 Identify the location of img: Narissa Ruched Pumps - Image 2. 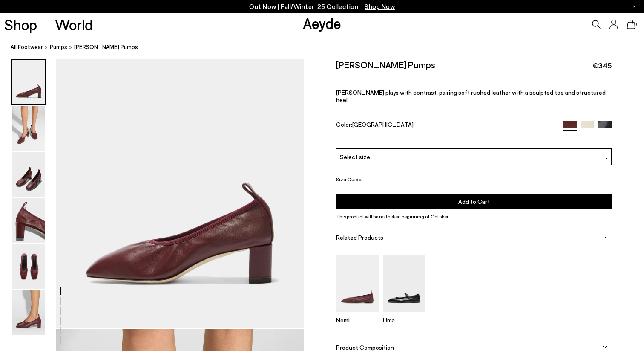
(29, 128).